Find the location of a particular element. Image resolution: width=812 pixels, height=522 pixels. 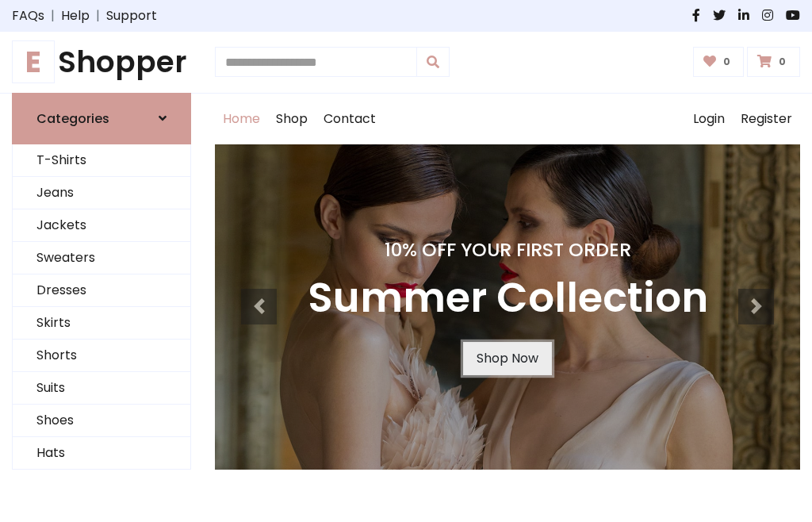

a: Shoes is located at coordinates (102, 420).